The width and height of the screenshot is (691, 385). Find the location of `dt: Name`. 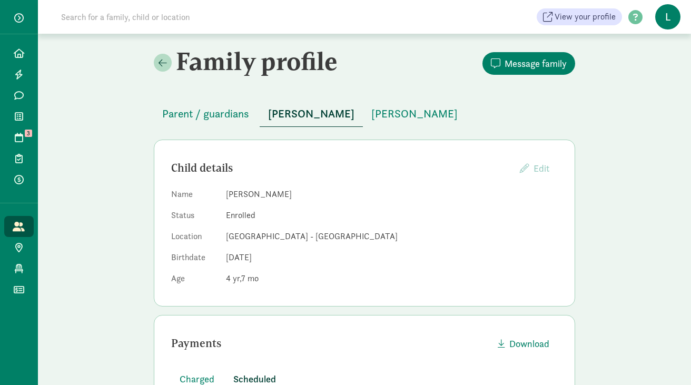

dt: Name is located at coordinates (194, 196).